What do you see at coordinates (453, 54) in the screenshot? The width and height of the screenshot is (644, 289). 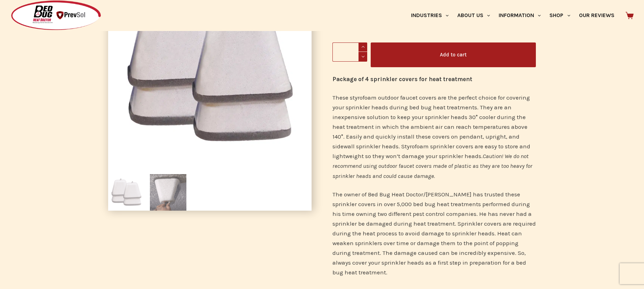 I see `button: Add to cart` at bounding box center [453, 54].